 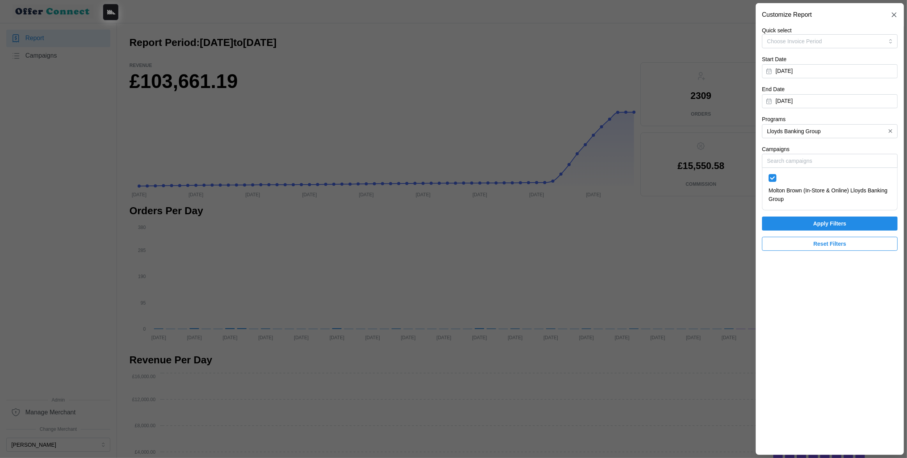 I want to click on span: Reset Filters, so click(x=830, y=244).